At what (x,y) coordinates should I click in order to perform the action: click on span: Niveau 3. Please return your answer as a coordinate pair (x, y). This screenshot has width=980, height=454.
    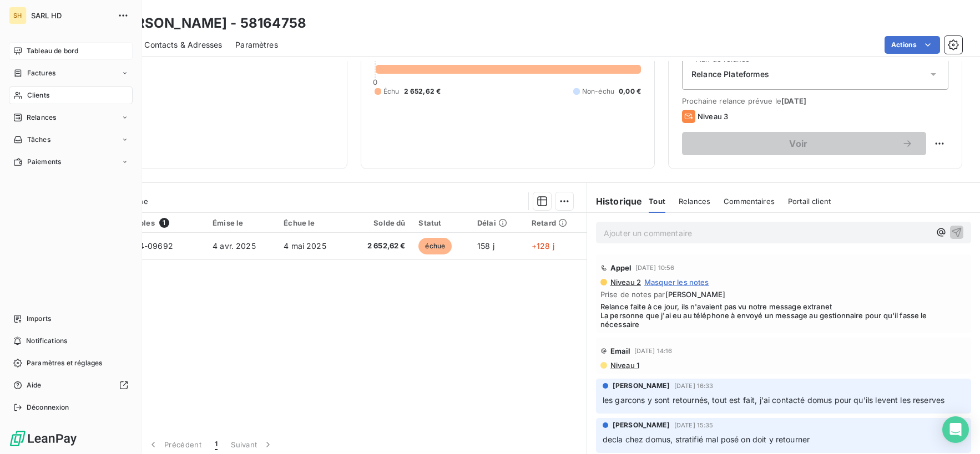
    Looking at the image, I should click on (712, 117).